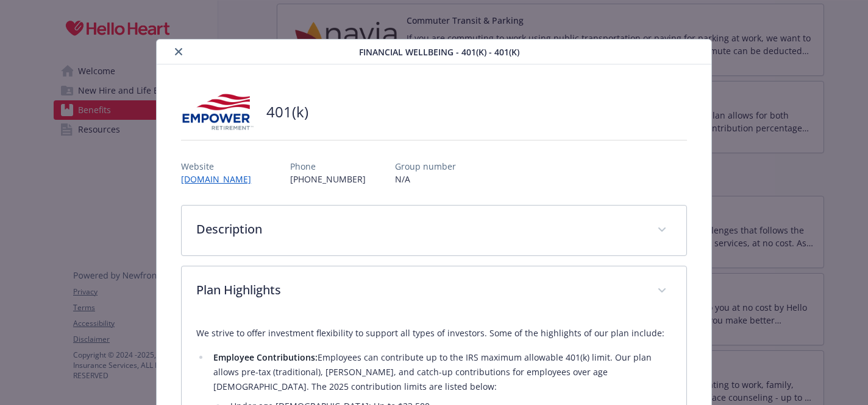 The image size is (868, 405). What do you see at coordinates (426, 179) in the screenshot?
I see `p: N/A` at bounding box center [426, 179].